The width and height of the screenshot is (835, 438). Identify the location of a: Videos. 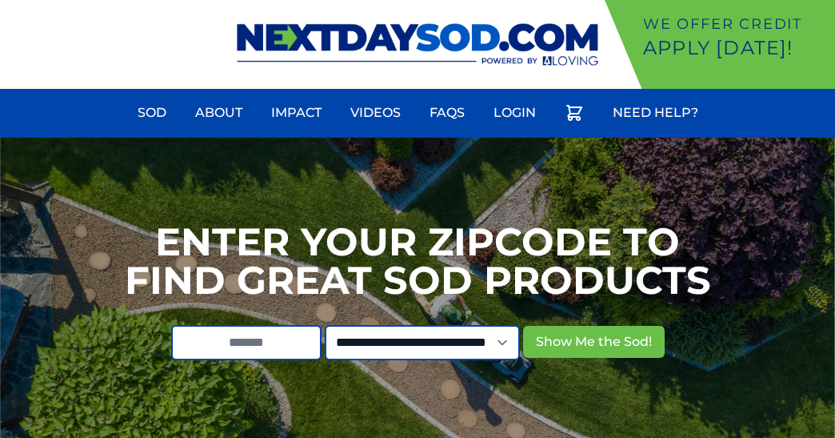
(375, 113).